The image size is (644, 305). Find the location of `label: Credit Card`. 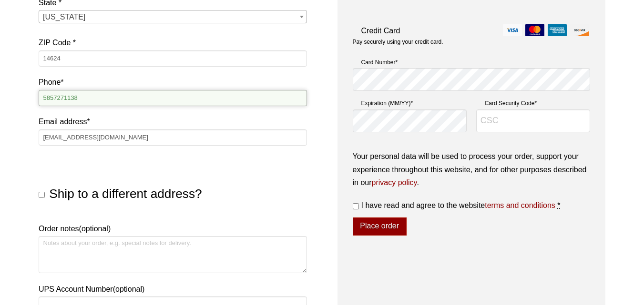

label: Credit Card is located at coordinates (471, 30).